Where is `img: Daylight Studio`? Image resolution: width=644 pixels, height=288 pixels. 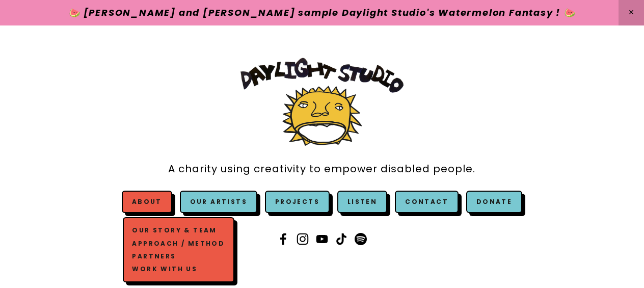 img: Daylight Studio is located at coordinates (322, 102).